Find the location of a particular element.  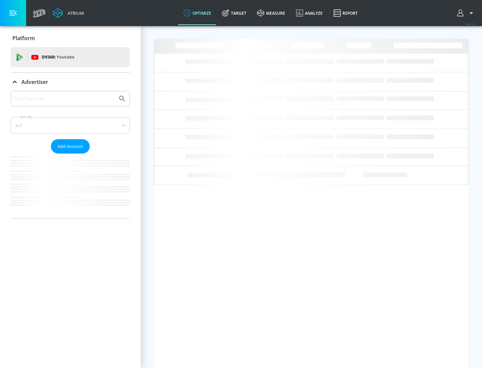

a: Target is located at coordinates (234, 13).